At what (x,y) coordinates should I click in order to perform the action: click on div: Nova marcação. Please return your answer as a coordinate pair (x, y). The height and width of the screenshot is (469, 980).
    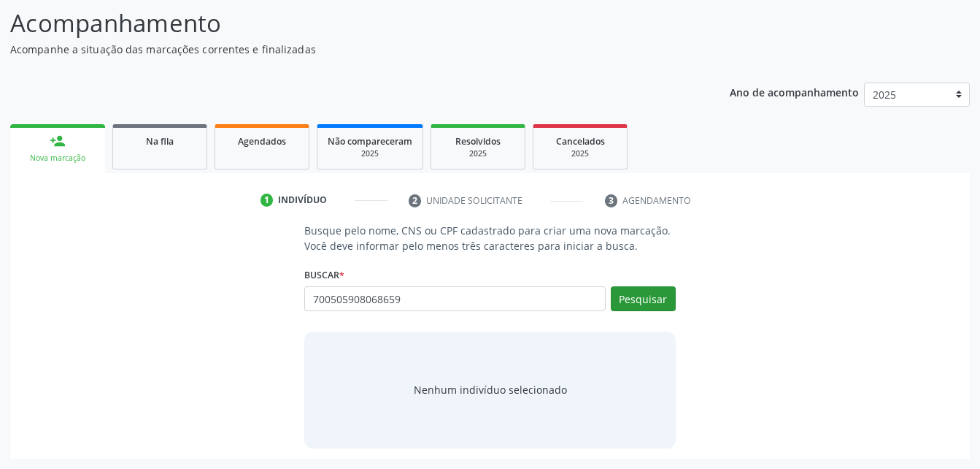
    Looking at the image, I should click on (58, 158).